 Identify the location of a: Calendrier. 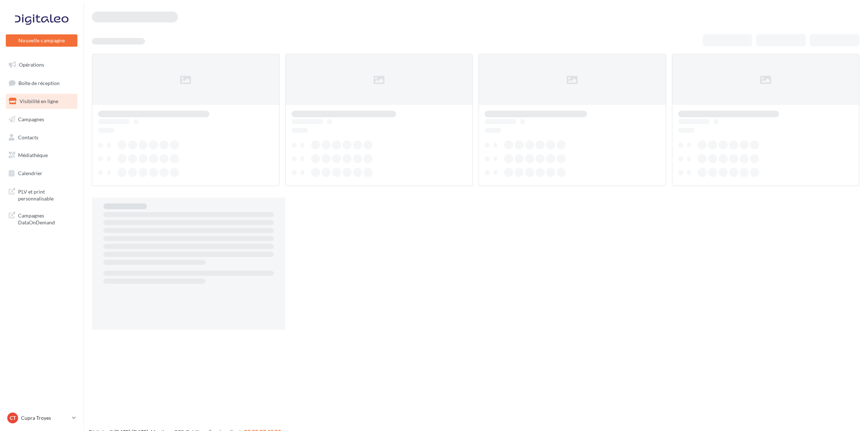
(41, 174).